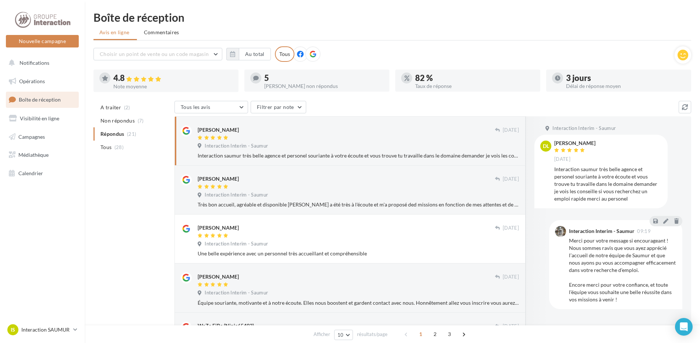 This screenshot has height=343, width=700. What do you see at coordinates (32, 81) in the screenshot?
I see `span: Opérations` at bounding box center [32, 81].